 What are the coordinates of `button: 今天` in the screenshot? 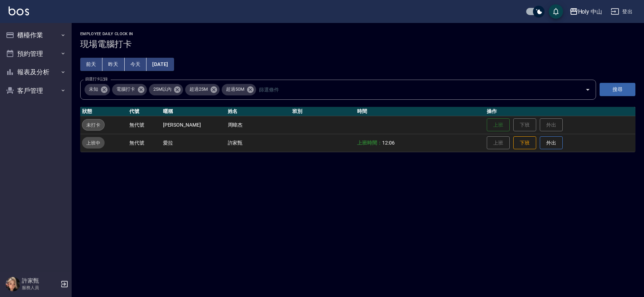 It's located at (136, 64).